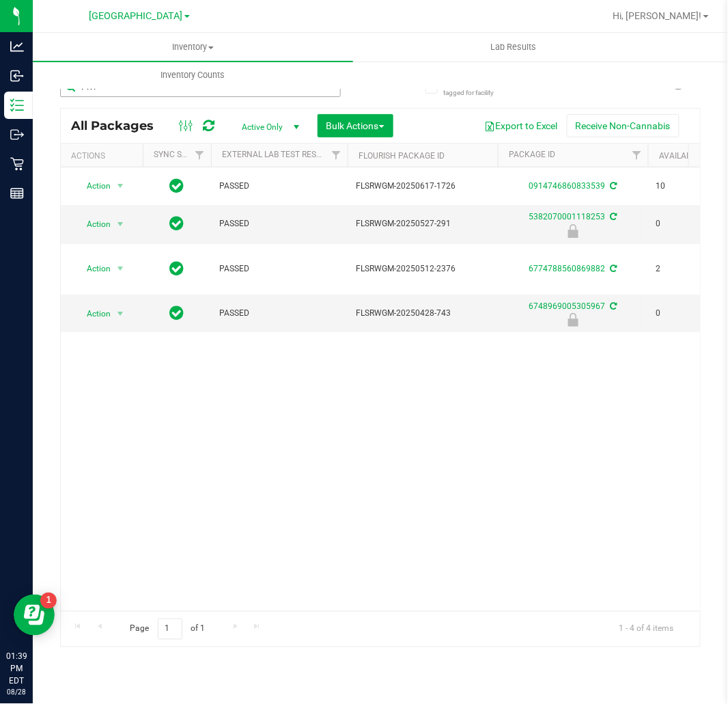  I want to click on span: Page of 1, so click(167, 628).